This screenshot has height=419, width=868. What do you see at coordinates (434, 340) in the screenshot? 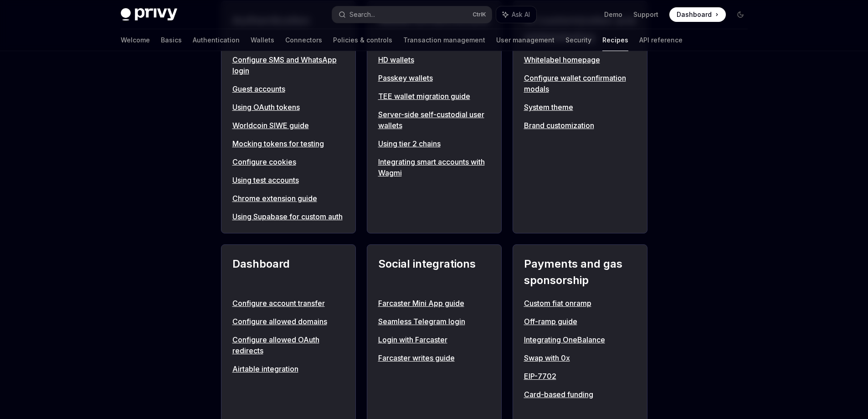
I see `a: Login with Farcaster` at bounding box center [434, 340].